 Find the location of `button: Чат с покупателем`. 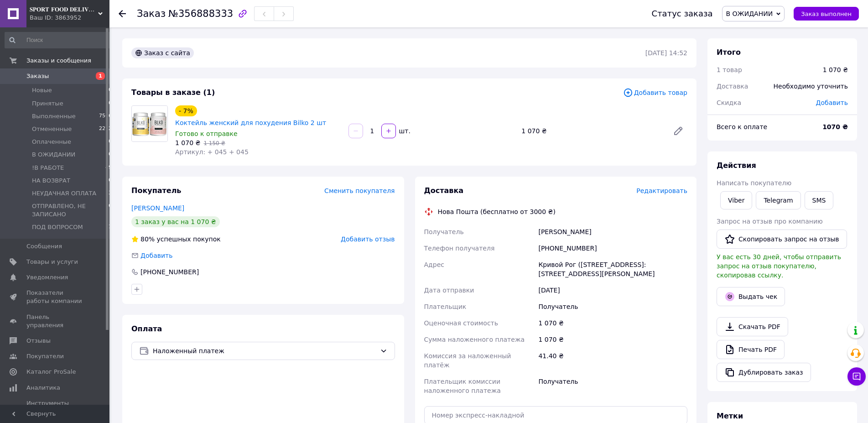

button: Чат с покупателем is located at coordinates (857, 377).